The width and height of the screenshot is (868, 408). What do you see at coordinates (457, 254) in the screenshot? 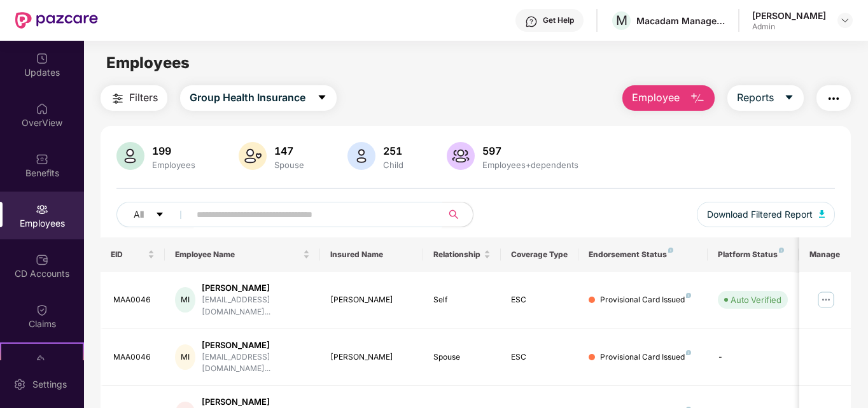
I see `span: Relationship` at bounding box center [457, 254].